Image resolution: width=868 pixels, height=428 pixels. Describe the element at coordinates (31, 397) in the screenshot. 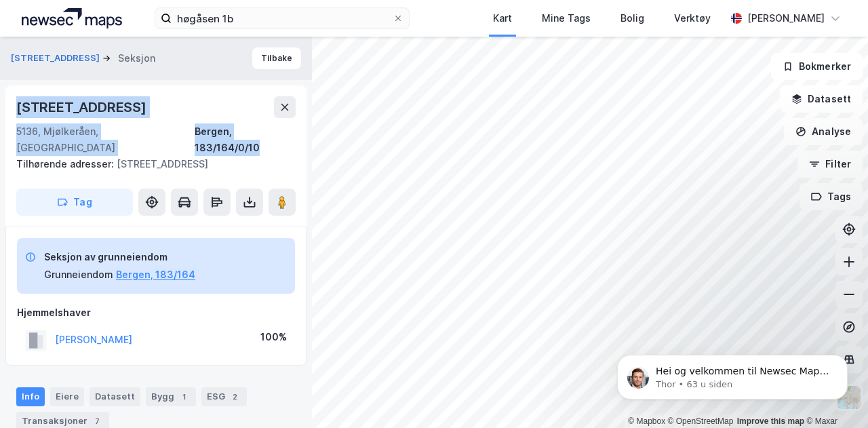

I see `div: Info` at that location.